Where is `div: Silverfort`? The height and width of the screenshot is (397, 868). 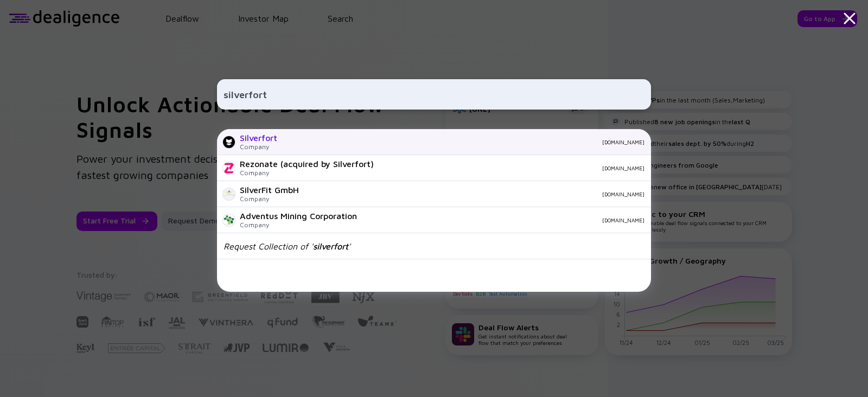 div: Silverfort is located at coordinates (258, 138).